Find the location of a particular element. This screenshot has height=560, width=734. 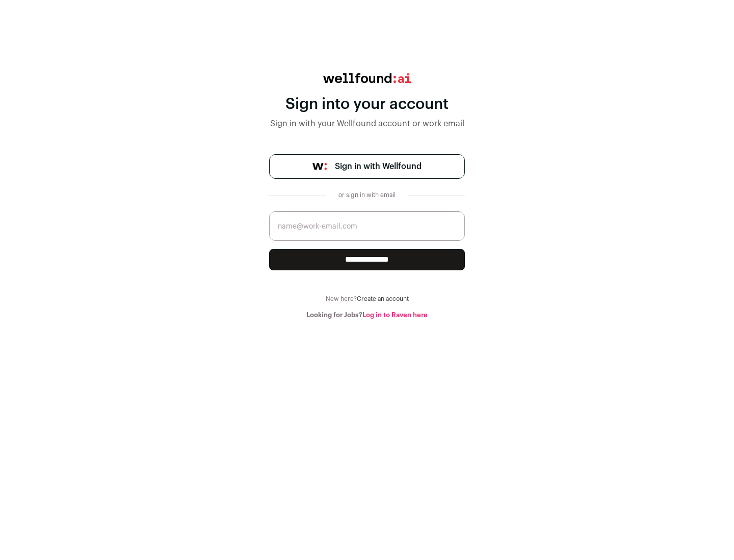

div: or sign in with email is located at coordinates (367, 195).